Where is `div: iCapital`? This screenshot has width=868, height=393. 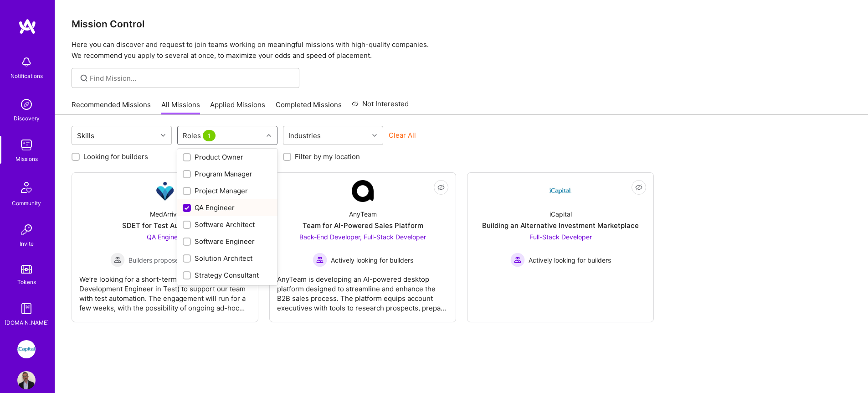
div: iCapital is located at coordinates (561, 213).